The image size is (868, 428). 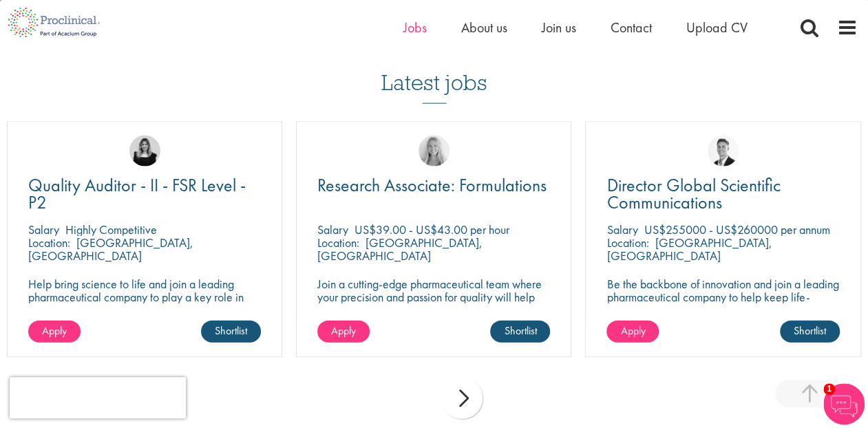 What do you see at coordinates (844, 404) in the screenshot?
I see `img: Chatbot` at bounding box center [844, 404].